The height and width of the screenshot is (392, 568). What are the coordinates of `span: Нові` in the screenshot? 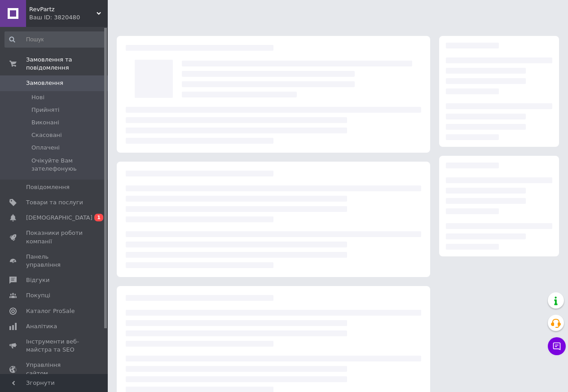 It's located at (38, 97).